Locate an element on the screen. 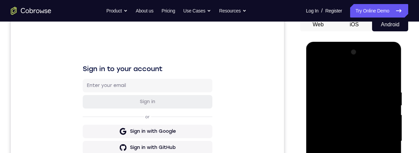  button: Use Cases is located at coordinates (197, 11).